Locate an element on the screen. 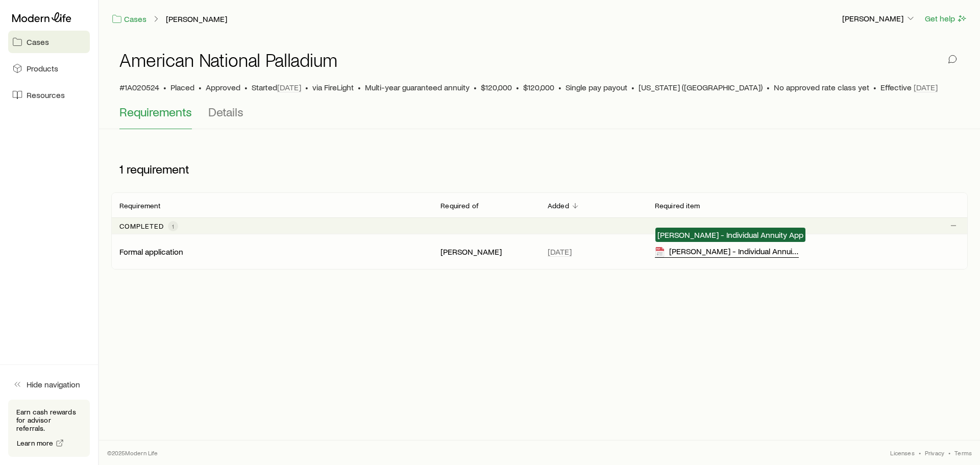 This screenshot has width=980, height=465. span: Details is located at coordinates (226, 112).